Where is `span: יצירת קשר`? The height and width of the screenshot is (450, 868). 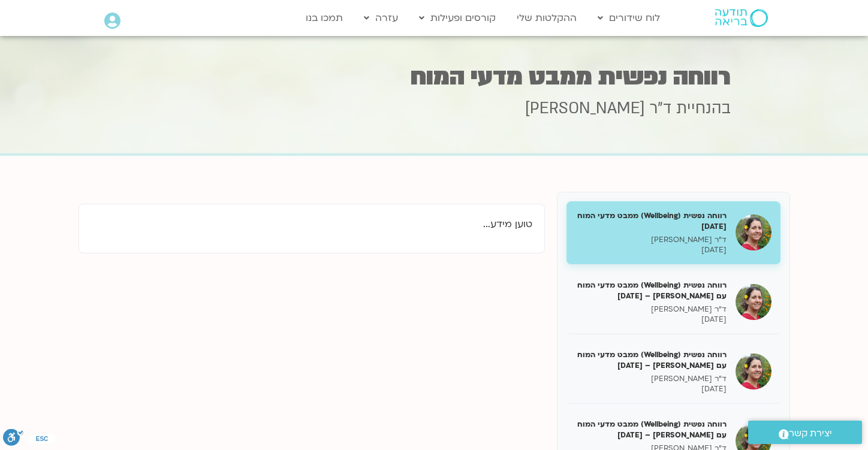
span: יצירת קשר is located at coordinates (811, 433).